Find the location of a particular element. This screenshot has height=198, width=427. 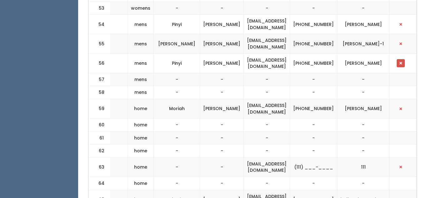

td: 56 is located at coordinates (100, 63).